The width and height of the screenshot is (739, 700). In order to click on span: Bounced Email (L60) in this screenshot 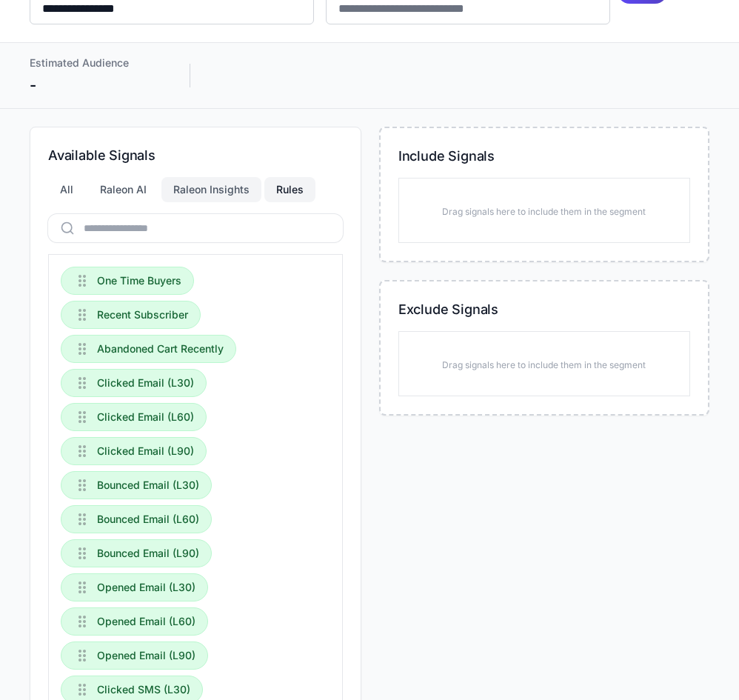, I will do `click(148, 519)`.